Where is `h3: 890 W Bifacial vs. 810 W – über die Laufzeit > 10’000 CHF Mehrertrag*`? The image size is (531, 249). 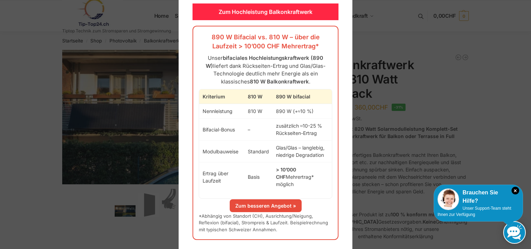
h3: 890 W Bifacial vs. 810 W – über die Laufzeit > 10’000 CHF Mehrertrag* is located at coordinates (265, 42).